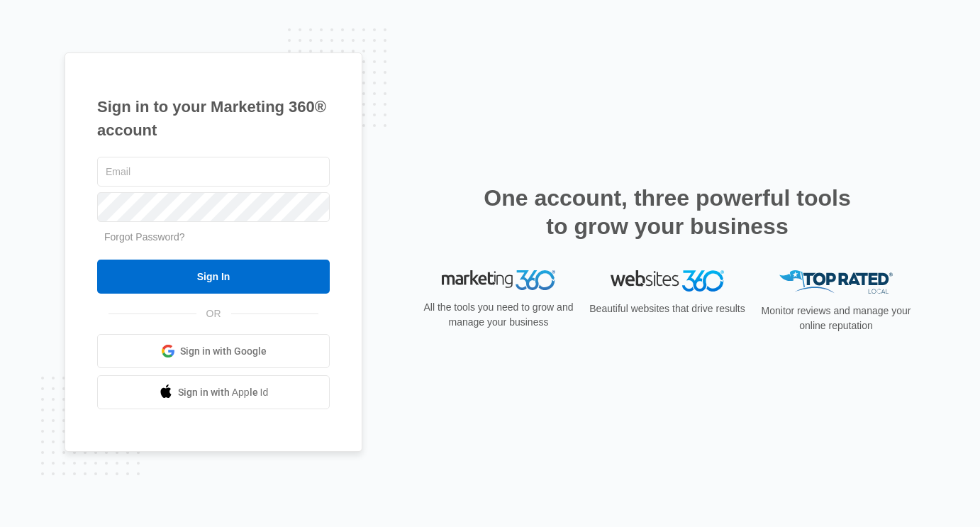 The width and height of the screenshot is (980, 527). Describe the element at coordinates (667, 308) in the screenshot. I see `p: Beautiful websites that drive results` at that location.